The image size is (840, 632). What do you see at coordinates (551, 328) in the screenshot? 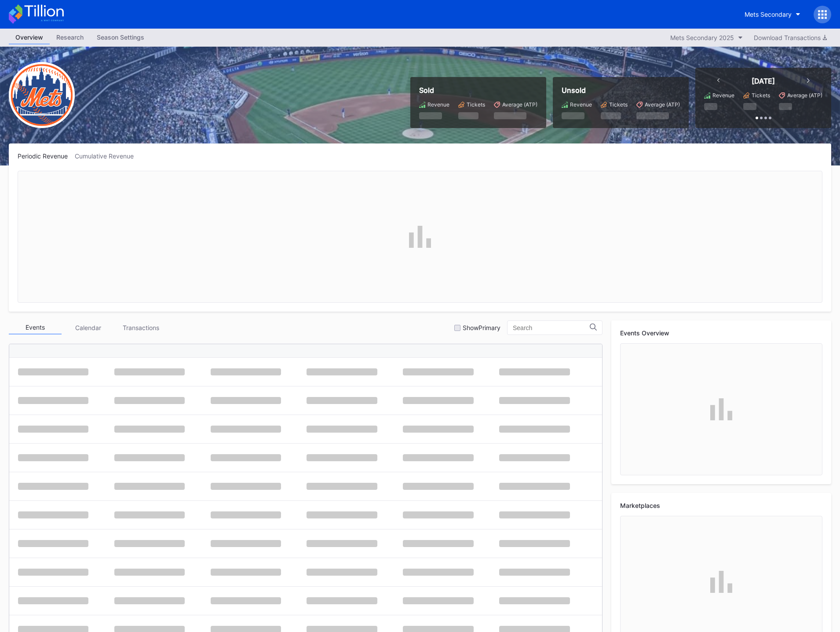
I see `input: Search` at bounding box center [551, 328].